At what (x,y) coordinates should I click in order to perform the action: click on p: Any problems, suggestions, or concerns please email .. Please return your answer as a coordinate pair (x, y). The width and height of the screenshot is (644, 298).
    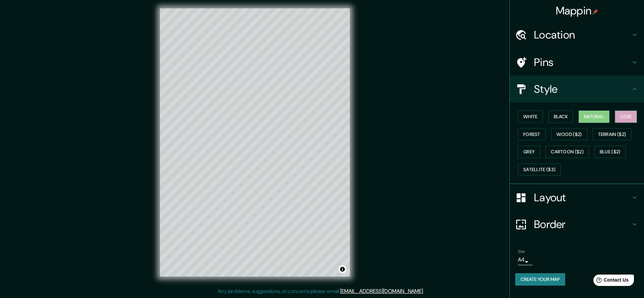
    Looking at the image, I should click on (321, 292).